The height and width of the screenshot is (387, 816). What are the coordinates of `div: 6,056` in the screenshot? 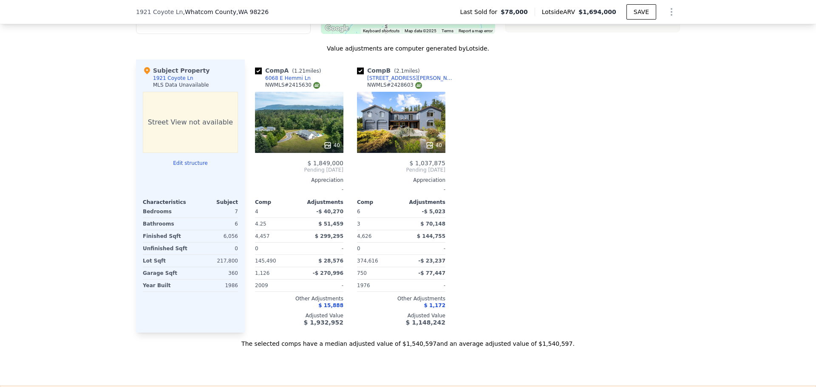 It's located at (215, 236).